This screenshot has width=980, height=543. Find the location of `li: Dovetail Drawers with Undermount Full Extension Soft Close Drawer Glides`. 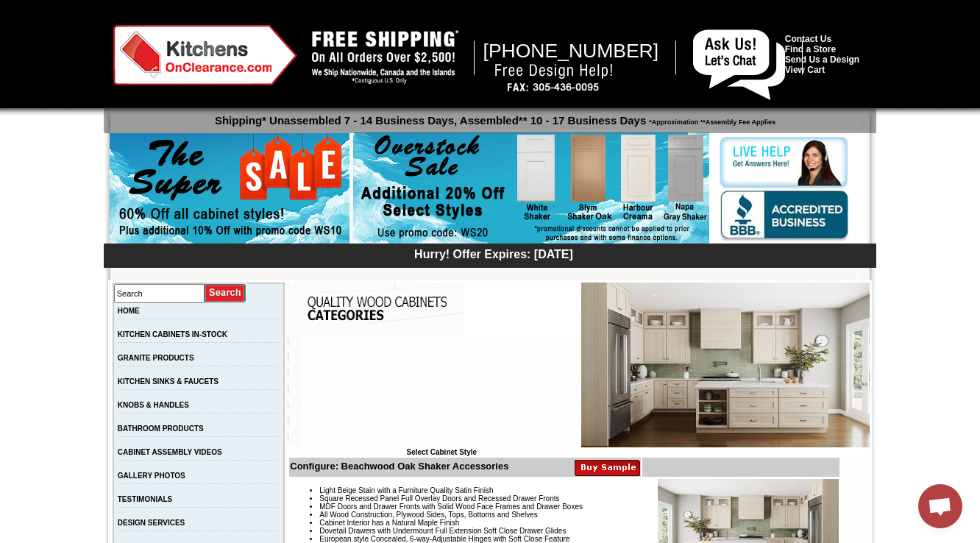

li: Dovetail Drawers with Undermount Full Extension Soft Close Drawer Glides is located at coordinates (578, 530).